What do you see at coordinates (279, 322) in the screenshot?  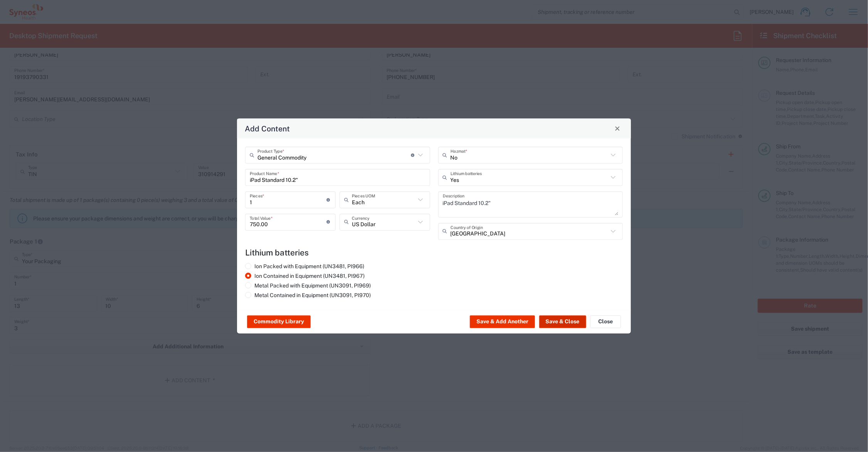 I see `button: Commodity Library` at bounding box center [279, 322].